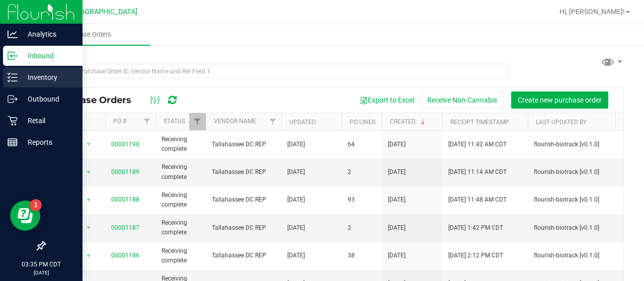  What do you see at coordinates (48, 99) in the screenshot?
I see `p: Outbound` at bounding box center [48, 99].